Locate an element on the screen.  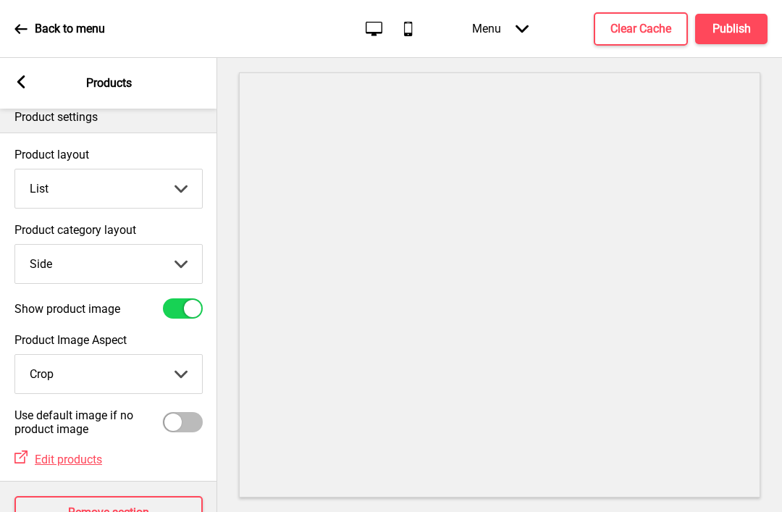
label: Product Image Aspect is located at coordinates (109, 340).